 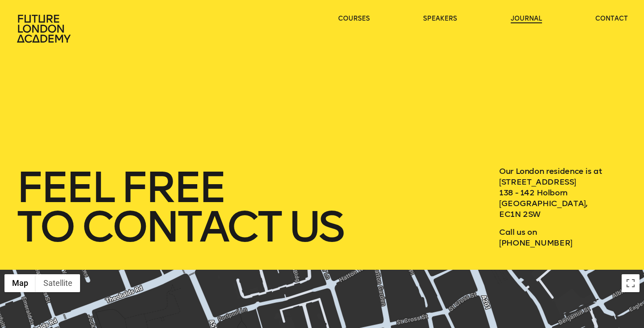 I want to click on a: journal, so click(x=527, y=19).